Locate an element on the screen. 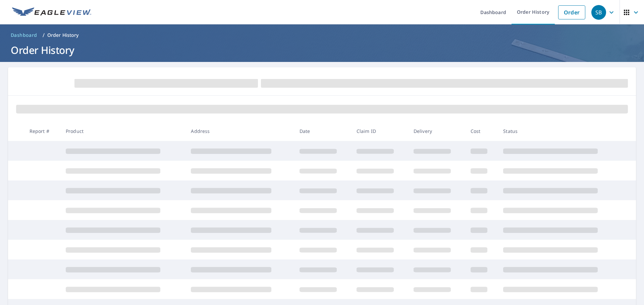 This screenshot has height=305, width=644. th: Delivery is located at coordinates (436, 131).